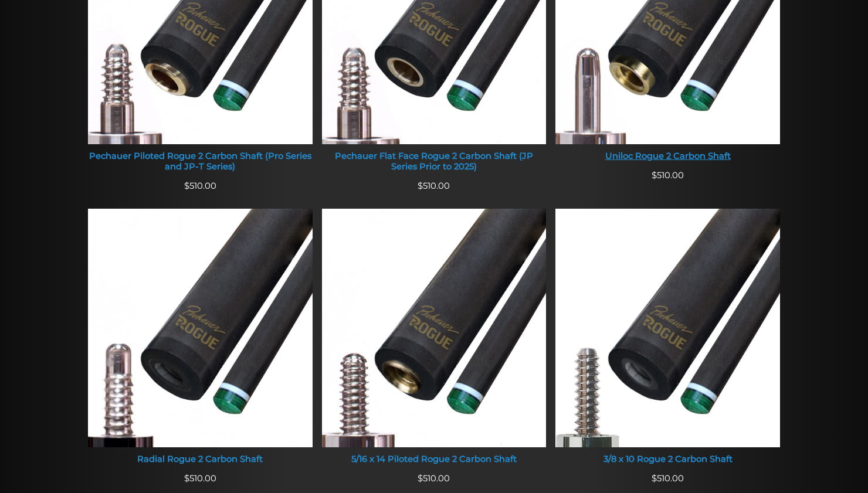  Describe the element at coordinates (667, 459) in the screenshot. I see `div: 3/8 x 10 Rogue 2 Carbon Shaft` at that location.